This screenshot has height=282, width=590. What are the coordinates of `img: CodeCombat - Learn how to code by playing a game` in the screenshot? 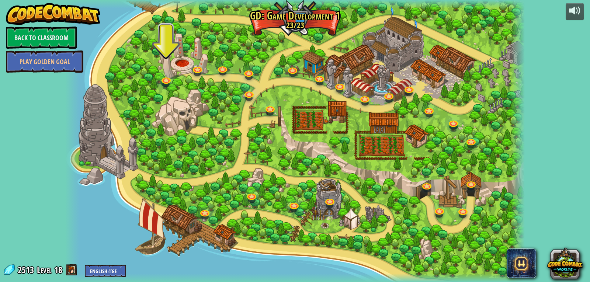 It's located at (53, 14).